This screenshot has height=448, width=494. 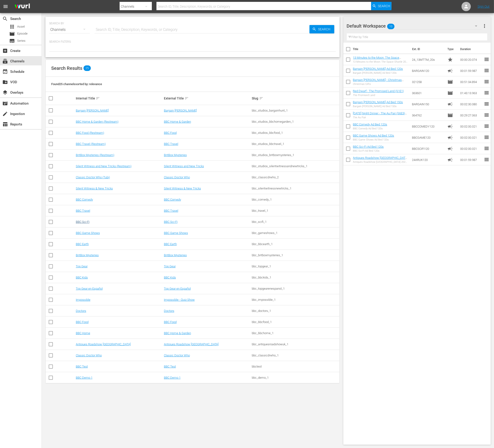 What do you see at coordinates (384, 6) in the screenshot?
I see `span: Search` at bounding box center [384, 6].